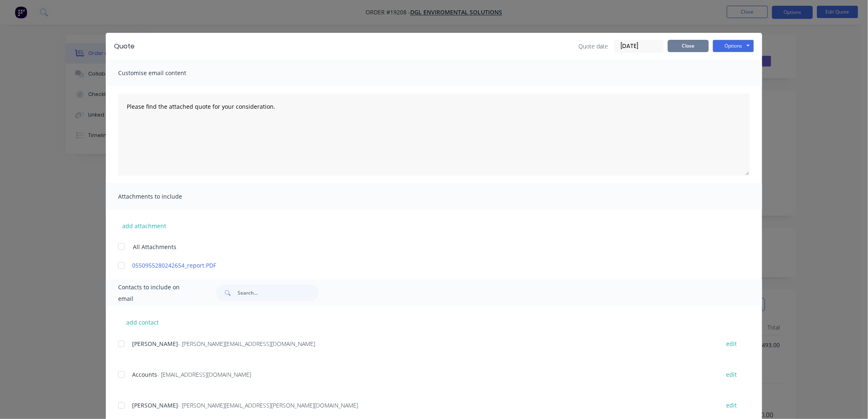 The width and height of the screenshot is (868, 419). I want to click on button: Options, so click(734, 46).